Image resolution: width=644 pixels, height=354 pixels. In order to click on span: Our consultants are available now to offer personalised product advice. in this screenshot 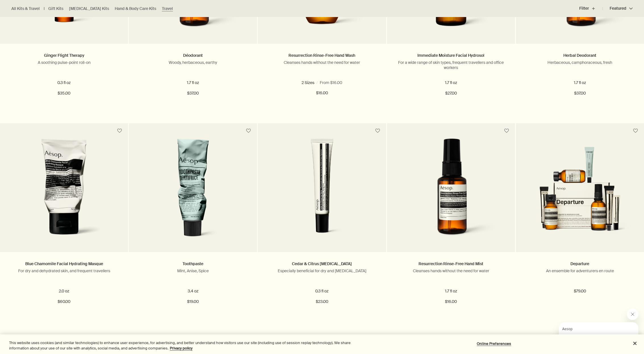, I will do `click(37, 20)`.